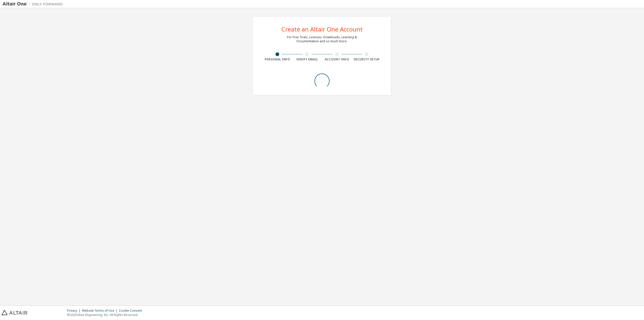 The image size is (644, 320). Describe the element at coordinates (367, 59) in the screenshot. I see `div: Security Setup` at that location.